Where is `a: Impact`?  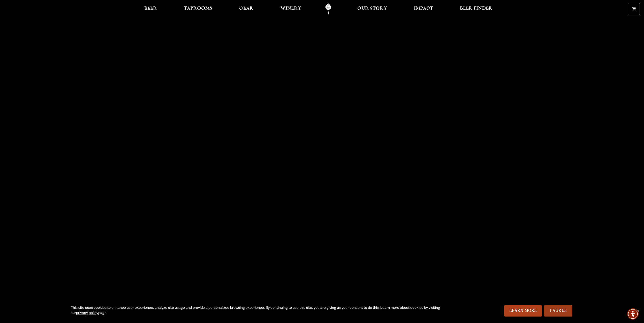 a: Impact is located at coordinates (423, 9).